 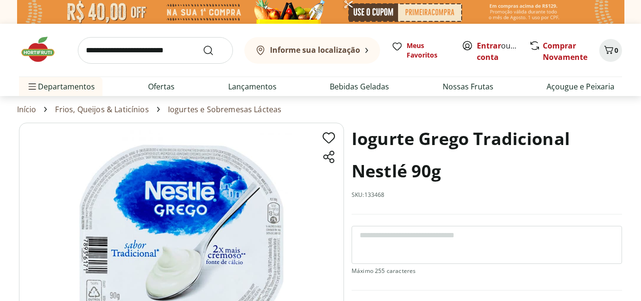 I want to click on button: Informe sua localização, so click(x=312, y=50).